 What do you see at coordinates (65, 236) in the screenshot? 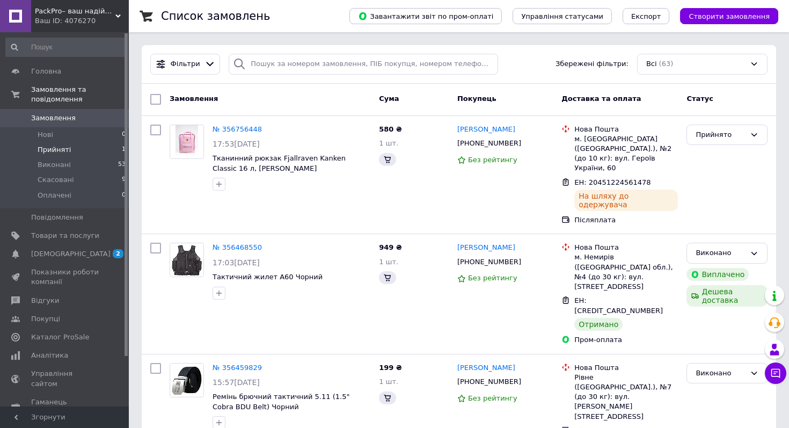
I see `span: Товари та послуги` at bounding box center [65, 236].